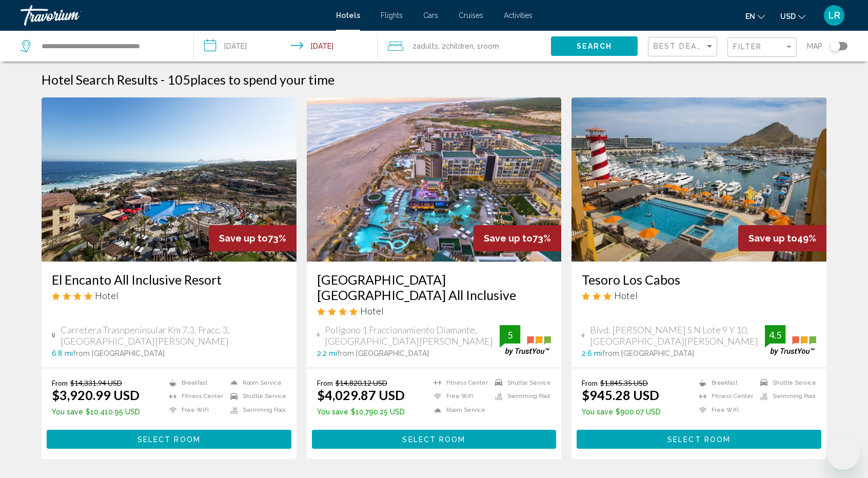 This screenshot has height=478, width=868. Describe the element at coordinates (425, 46) in the screenshot. I see `span: 2` at that location.